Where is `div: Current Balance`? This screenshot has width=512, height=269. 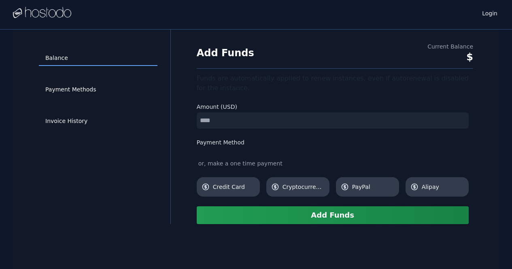 div: Current Balance is located at coordinates (450, 47).